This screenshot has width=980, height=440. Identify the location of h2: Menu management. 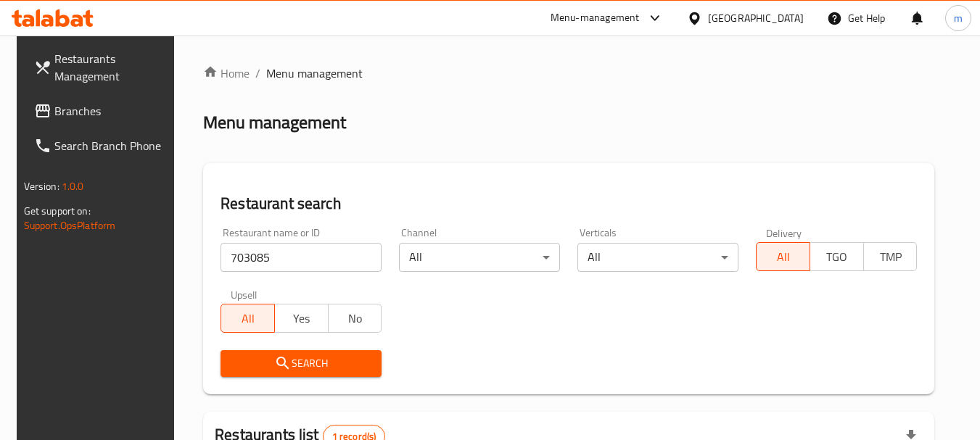
(274, 123).